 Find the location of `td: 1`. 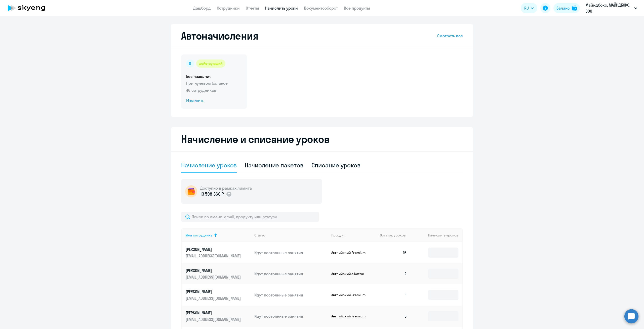

td: 1 is located at coordinates (393, 295).